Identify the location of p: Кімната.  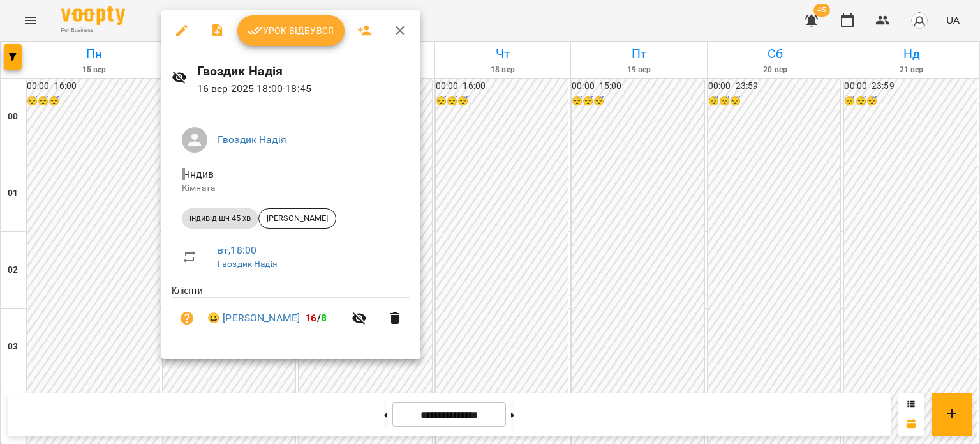
(291, 188).